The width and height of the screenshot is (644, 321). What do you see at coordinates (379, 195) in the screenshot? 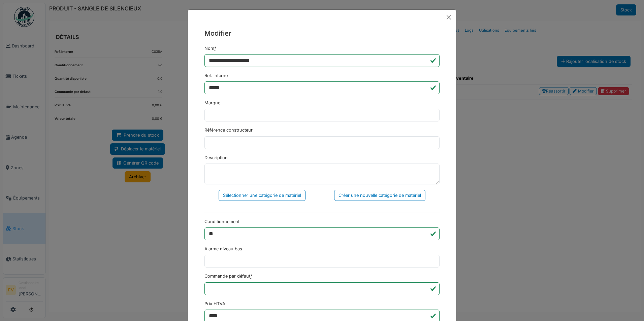
I see `div: Créer une nouvelle catégorie de matériel` at bounding box center [379, 195].